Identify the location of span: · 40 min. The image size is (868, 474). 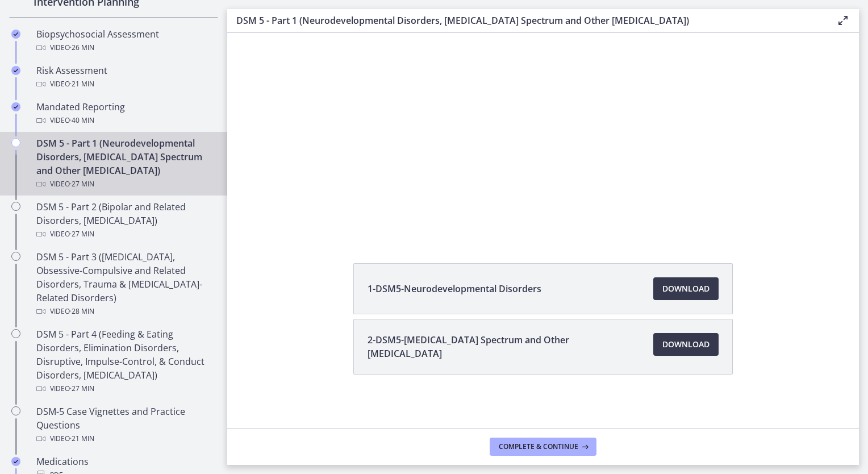
(81, 120).